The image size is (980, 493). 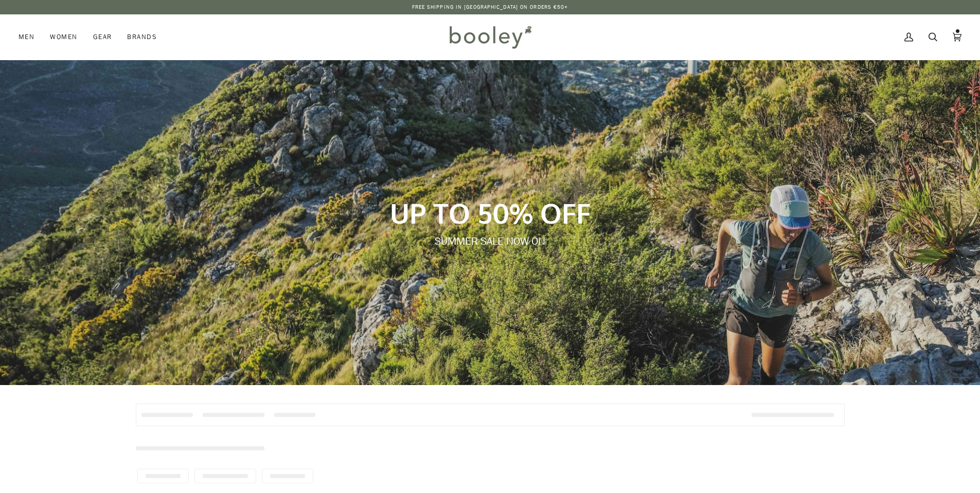 What do you see at coordinates (31, 37) in the screenshot?
I see `a: Men` at bounding box center [31, 37].